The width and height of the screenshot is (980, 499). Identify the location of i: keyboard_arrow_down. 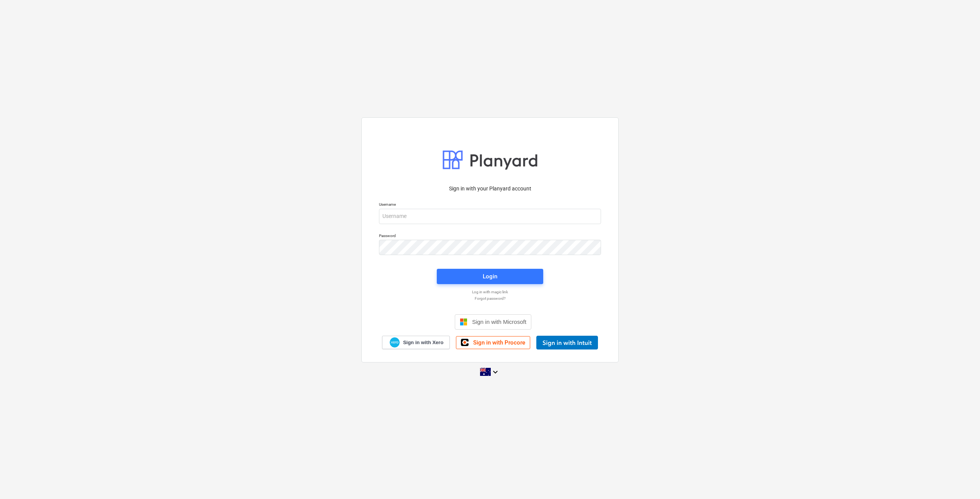
(495, 372).